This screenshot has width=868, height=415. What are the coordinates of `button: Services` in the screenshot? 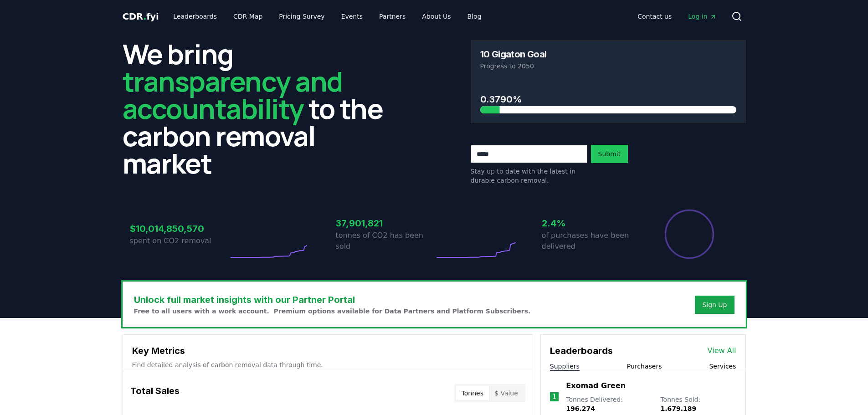 It's located at (722, 366).